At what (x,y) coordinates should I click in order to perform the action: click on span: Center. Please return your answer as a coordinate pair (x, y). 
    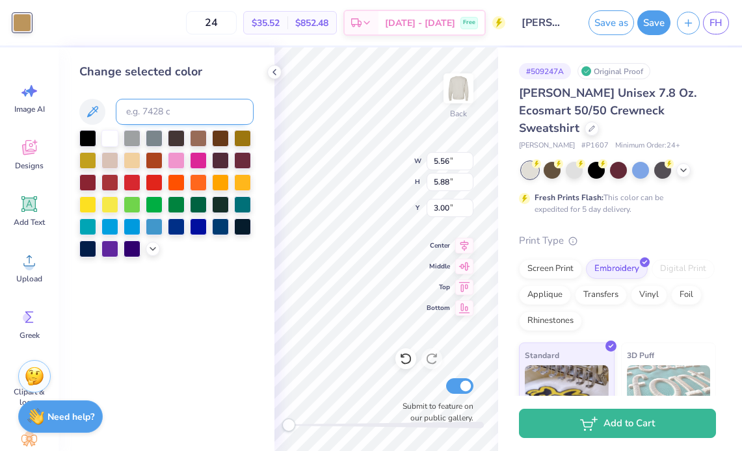
    Looking at the image, I should click on (438, 246).